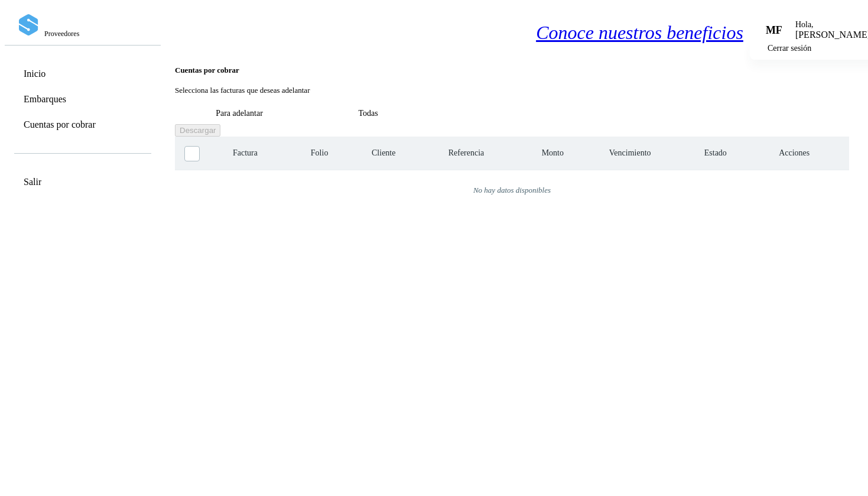 This screenshot has height=496, width=868. Describe the element at coordinates (59, 124) in the screenshot. I see `a: Cuentas por cobrar` at that location.